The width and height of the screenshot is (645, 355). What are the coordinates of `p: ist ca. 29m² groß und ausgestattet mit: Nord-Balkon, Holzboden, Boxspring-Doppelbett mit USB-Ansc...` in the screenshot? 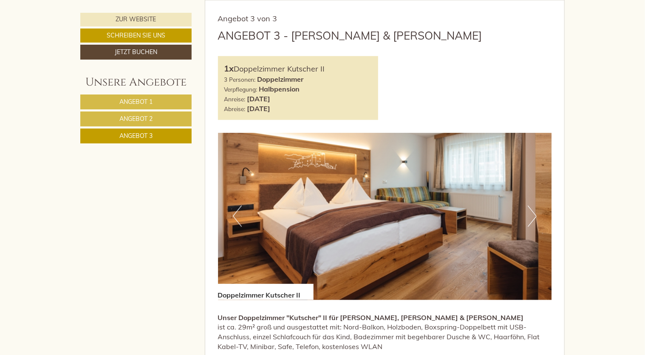 It's located at (385, 332).